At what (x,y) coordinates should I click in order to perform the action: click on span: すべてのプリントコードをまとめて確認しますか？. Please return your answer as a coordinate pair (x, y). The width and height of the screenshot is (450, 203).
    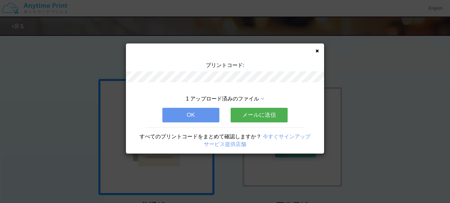
    Looking at the image, I should click on (201, 136).